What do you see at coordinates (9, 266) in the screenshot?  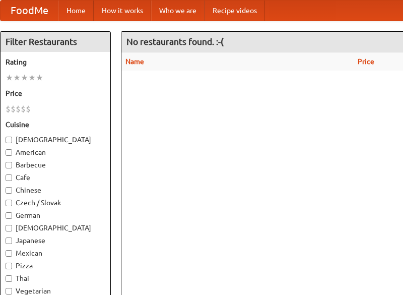 I see `input: Pizza` at bounding box center [9, 266].